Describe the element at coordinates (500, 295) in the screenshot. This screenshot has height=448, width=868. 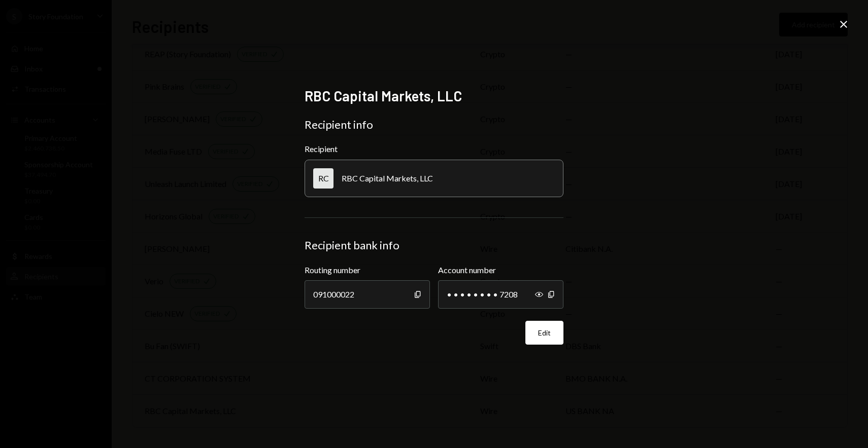
I see `div: • • • • • • • • 7208` at that location.